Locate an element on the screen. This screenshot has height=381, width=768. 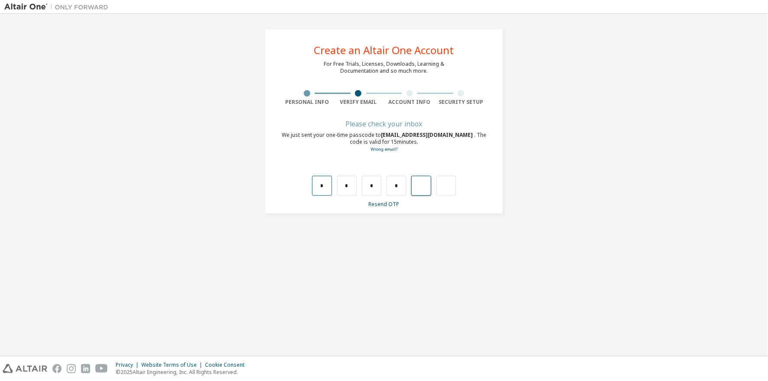
div: Verify Email is located at coordinates (359, 102).